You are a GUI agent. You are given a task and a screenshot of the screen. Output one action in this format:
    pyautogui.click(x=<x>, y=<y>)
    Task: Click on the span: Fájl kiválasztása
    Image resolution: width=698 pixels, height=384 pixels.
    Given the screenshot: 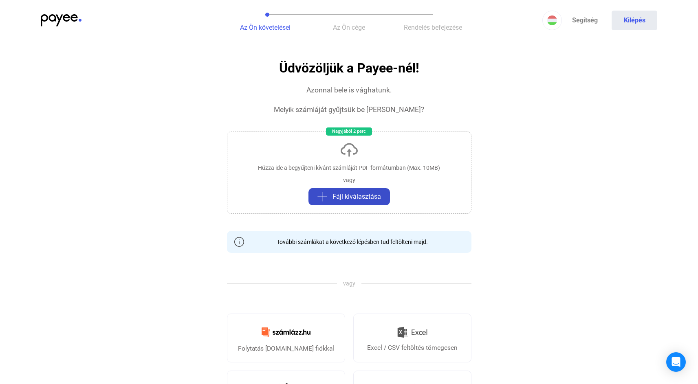 What is the action you would take?
    pyautogui.click(x=356, y=197)
    